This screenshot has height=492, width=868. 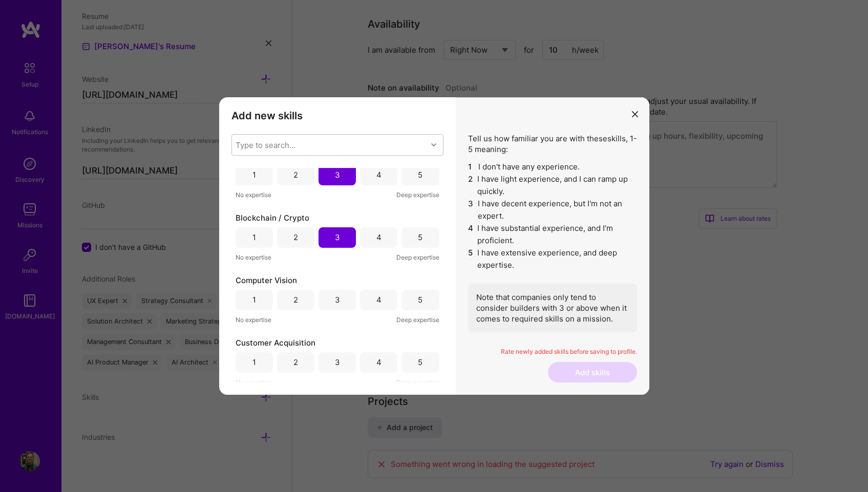 What do you see at coordinates (552, 210) in the screenshot?
I see `li: I have decent experience, but I'm not an expert.` at bounding box center [552, 210].